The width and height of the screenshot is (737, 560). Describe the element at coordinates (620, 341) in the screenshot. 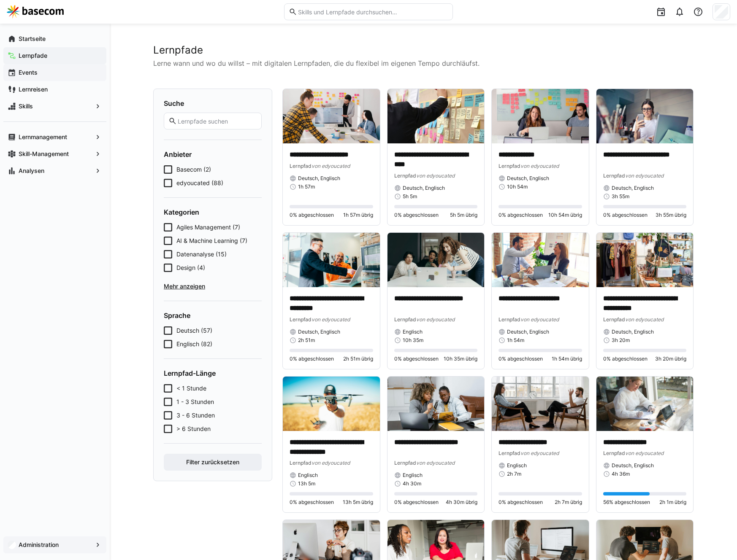

I see `span: 3h 20m` at that location.